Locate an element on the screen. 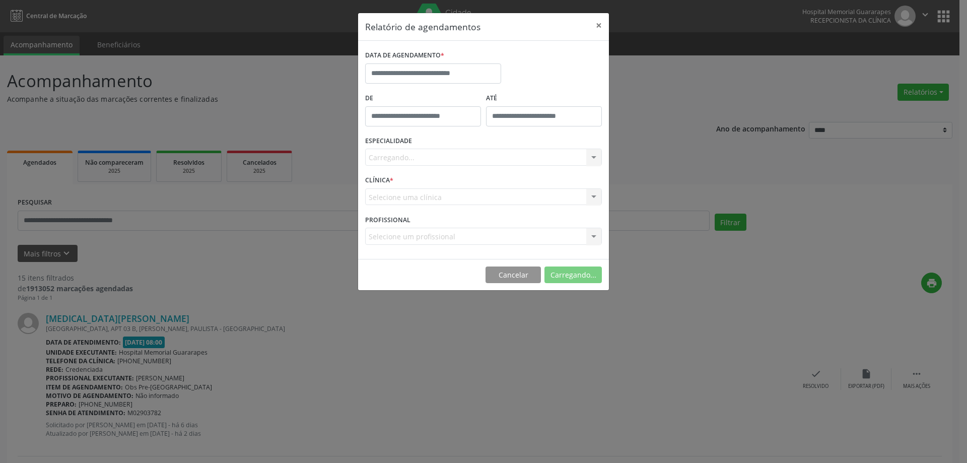 The height and width of the screenshot is (463, 967). label: PROFISSIONAL is located at coordinates (388, 220).